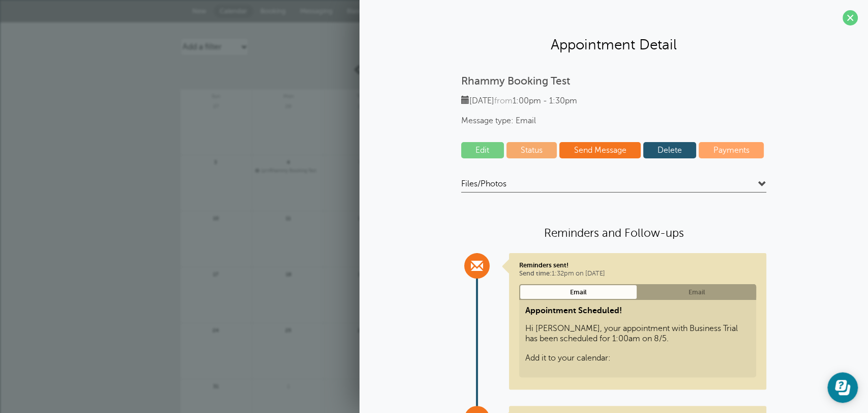 Image resolution: width=868 pixels, height=413 pixels. Describe the element at coordinates (361, 105) in the screenshot. I see `span: 29` at that location.